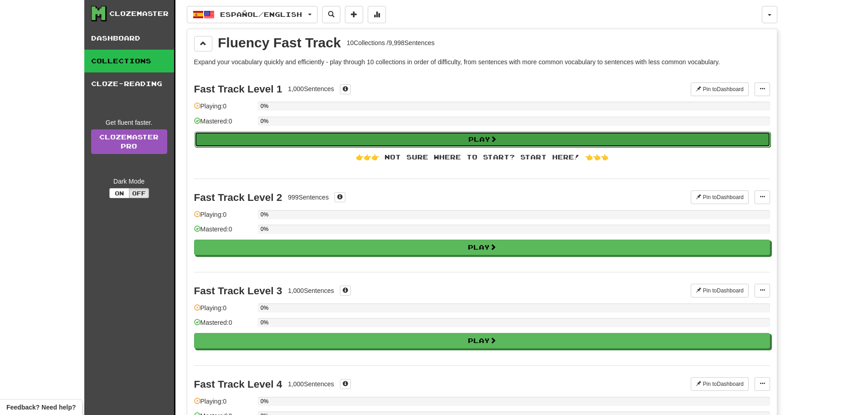 The image size is (868, 415). What do you see at coordinates (129, 39) in the screenshot?
I see `a: Dashboard` at bounding box center [129, 39].